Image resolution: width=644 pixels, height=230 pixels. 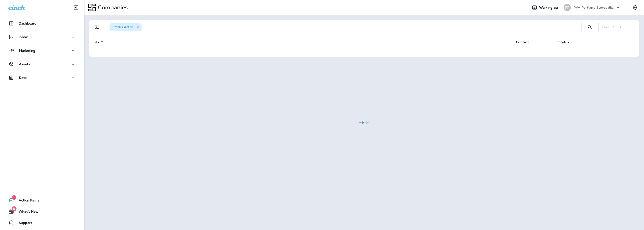 I want to click on button: 1Action Items, so click(x=42, y=200).